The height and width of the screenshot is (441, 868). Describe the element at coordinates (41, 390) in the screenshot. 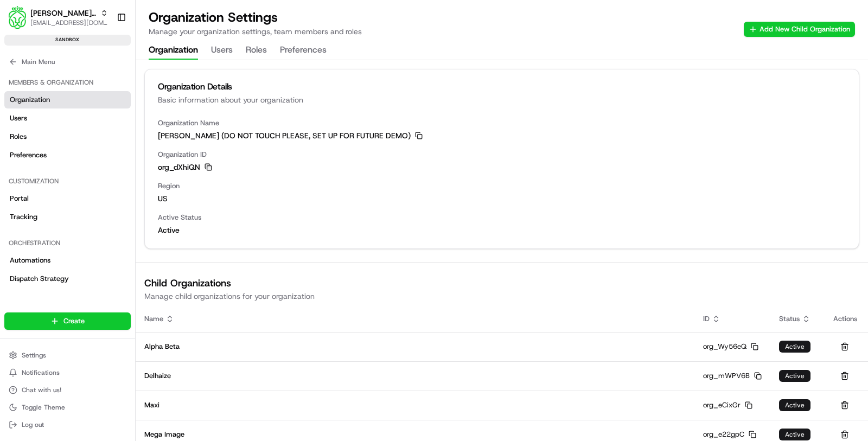

I see `span: Chat with us!` at that location.